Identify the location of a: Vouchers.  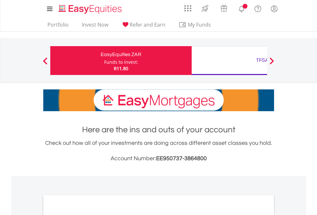
(224, 7).